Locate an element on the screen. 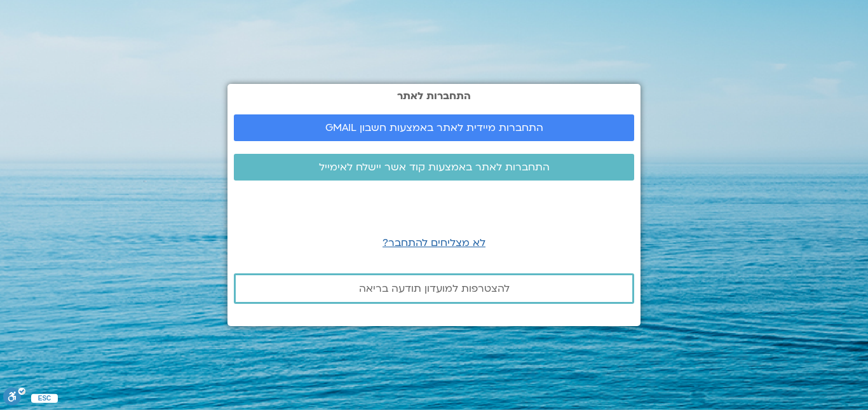  a: להצטרפות למועדון תודעה בריאה is located at coordinates (434, 288).